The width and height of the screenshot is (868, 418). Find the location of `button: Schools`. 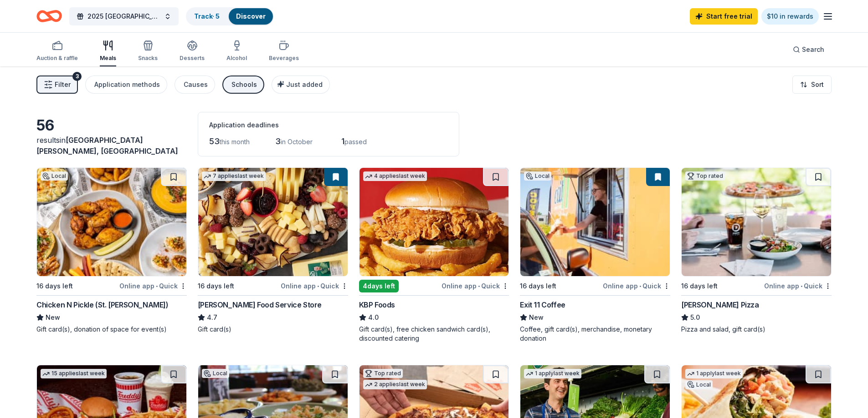

button: Schools is located at coordinates (243, 85).